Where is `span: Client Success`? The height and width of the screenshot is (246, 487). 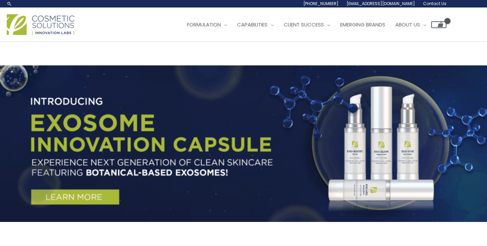
span: Client Success is located at coordinates (304, 24).